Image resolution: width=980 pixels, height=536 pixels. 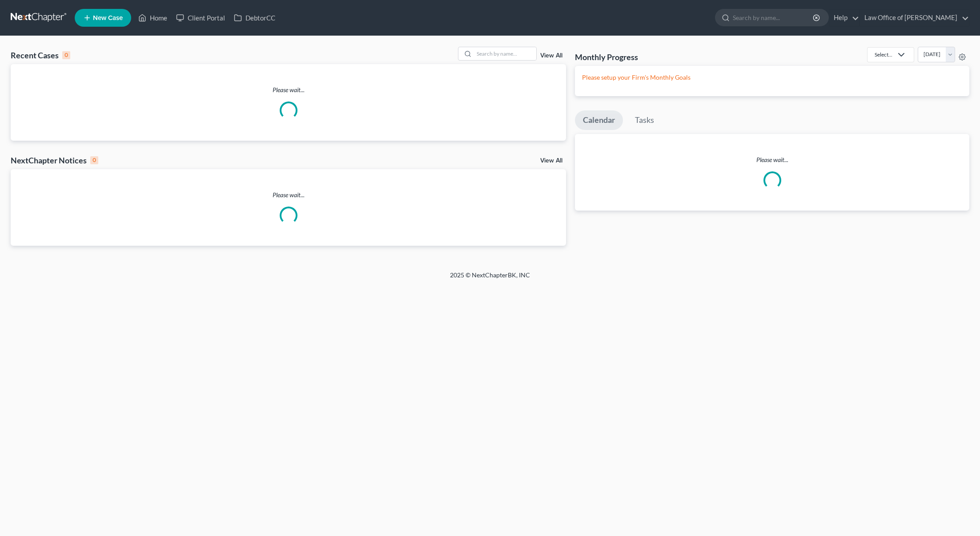 What do you see at coordinates (606, 57) in the screenshot?
I see `h3: Monthly Progress` at bounding box center [606, 57].